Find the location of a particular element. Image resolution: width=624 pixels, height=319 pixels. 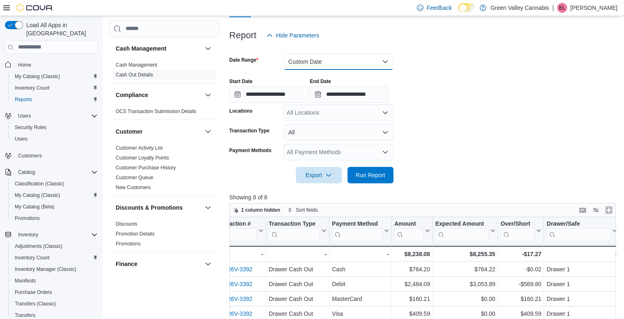

a: Promotions is located at coordinates (128, 243).